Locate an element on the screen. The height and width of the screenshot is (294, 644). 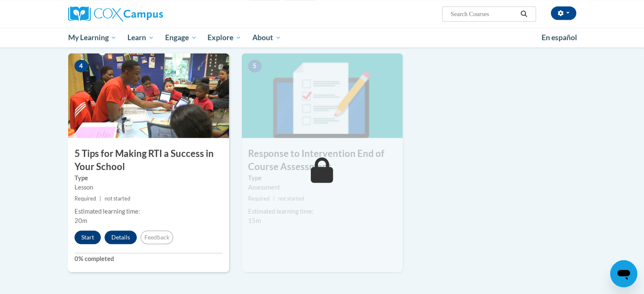
span: 20m is located at coordinates (81, 221).